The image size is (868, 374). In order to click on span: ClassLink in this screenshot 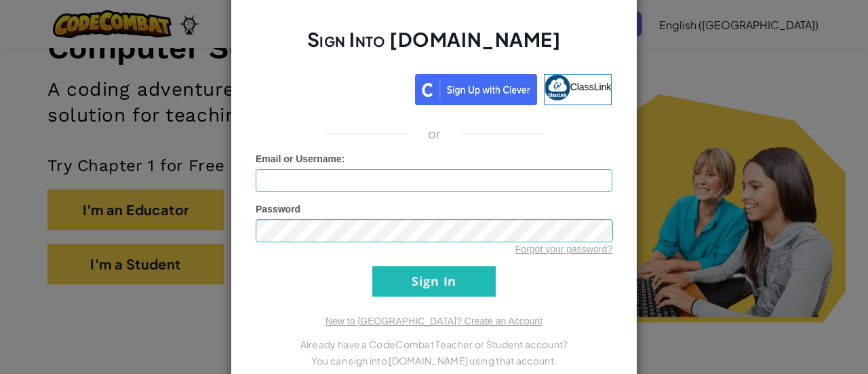, I will do `click(590, 86)`.